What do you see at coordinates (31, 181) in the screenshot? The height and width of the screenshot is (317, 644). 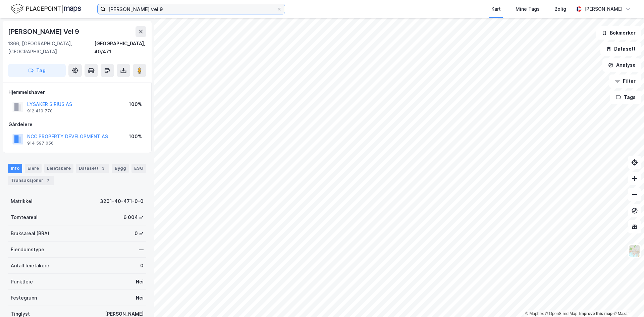 I see `div: Transaksjoner` at bounding box center [31, 181].